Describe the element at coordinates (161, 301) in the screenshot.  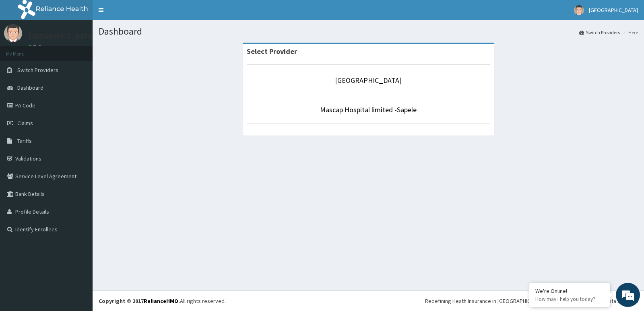
I see `a: RelianceHMO` at that location.